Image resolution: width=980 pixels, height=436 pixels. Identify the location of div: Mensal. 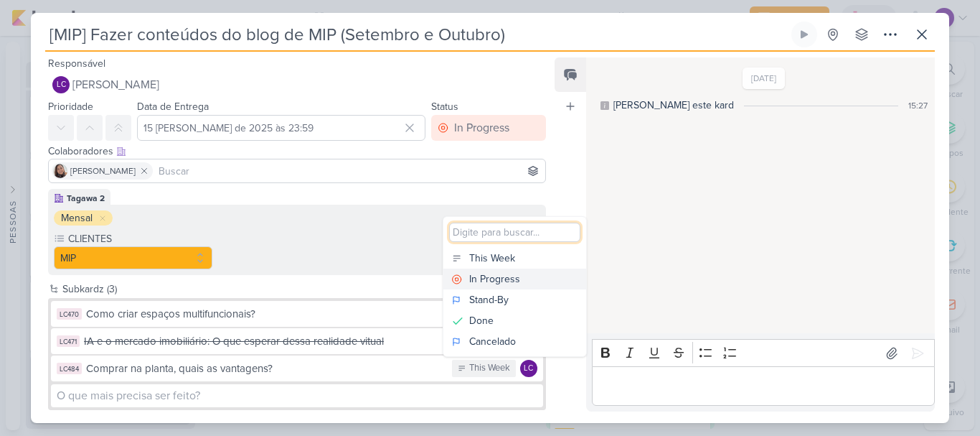
(77, 218).